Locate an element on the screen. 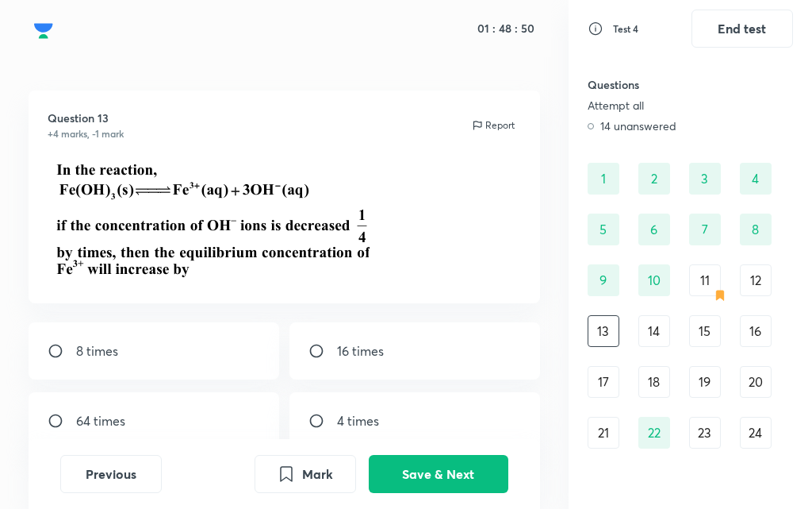 The image size is (812, 509). h5: 50 is located at coordinates (526, 29).